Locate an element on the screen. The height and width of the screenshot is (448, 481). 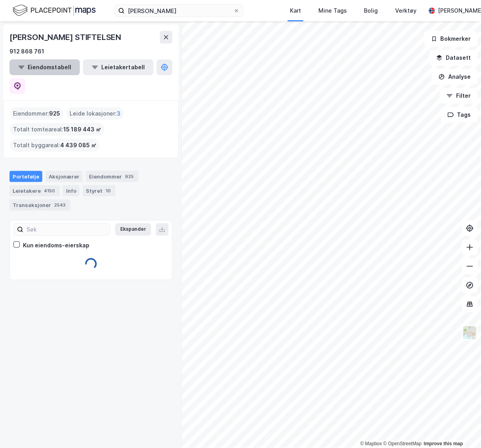
div: Leietakere is located at coordinates (34, 191).